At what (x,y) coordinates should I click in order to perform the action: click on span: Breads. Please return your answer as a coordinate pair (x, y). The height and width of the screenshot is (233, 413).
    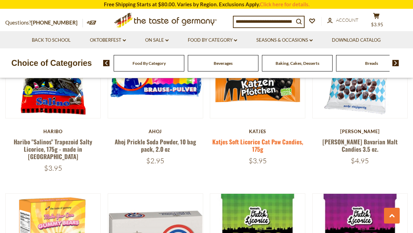
    Looking at the image, I should click on (372, 63).